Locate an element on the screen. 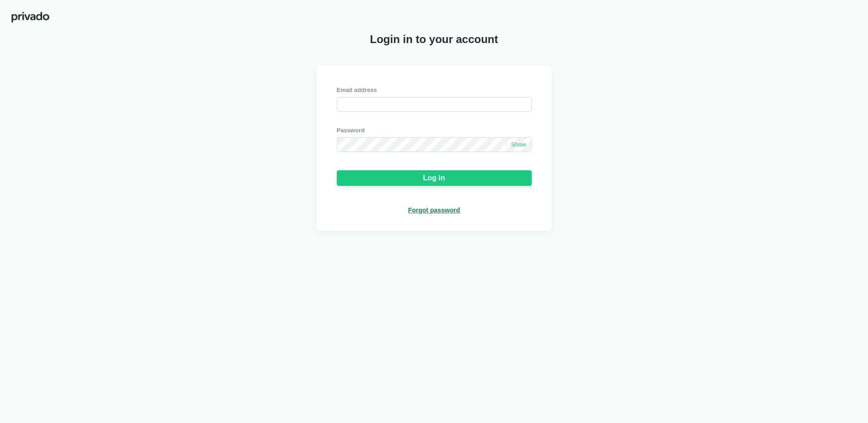 The height and width of the screenshot is (423, 868). div: Email address is located at coordinates (434, 90).